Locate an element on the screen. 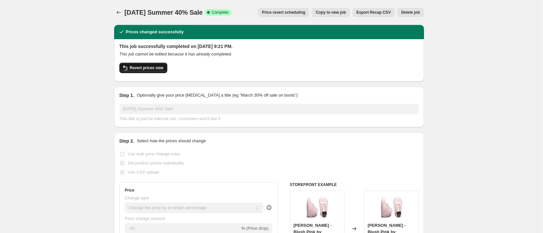  span: This title is just for internal use, customers won't see it is located at coordinates (170, 118).